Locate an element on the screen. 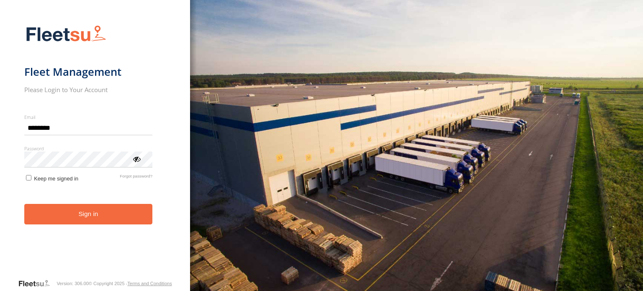  a: Forgot password? is located at coordinates (136, 178).